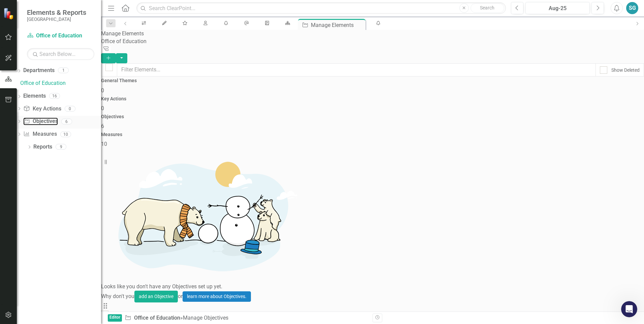 Image resolution: width=644 pixels, height=324 pixels. I want to click on span: Elements & Reports, so click(57, 12).